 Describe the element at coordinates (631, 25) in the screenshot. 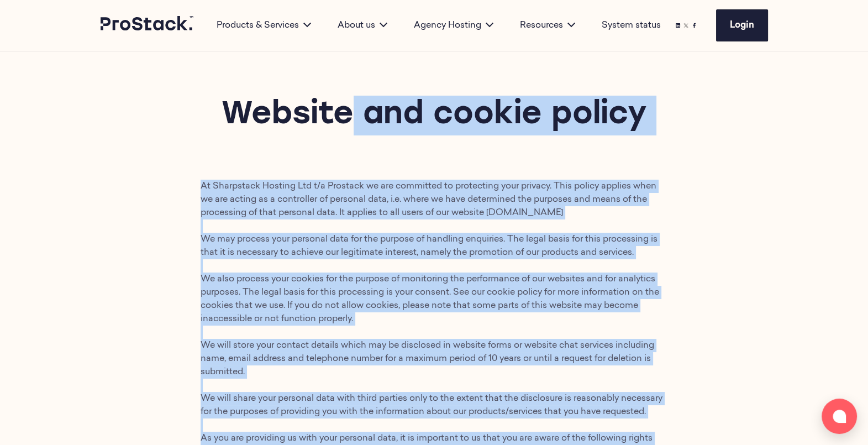

I see `a: System status` at that location.